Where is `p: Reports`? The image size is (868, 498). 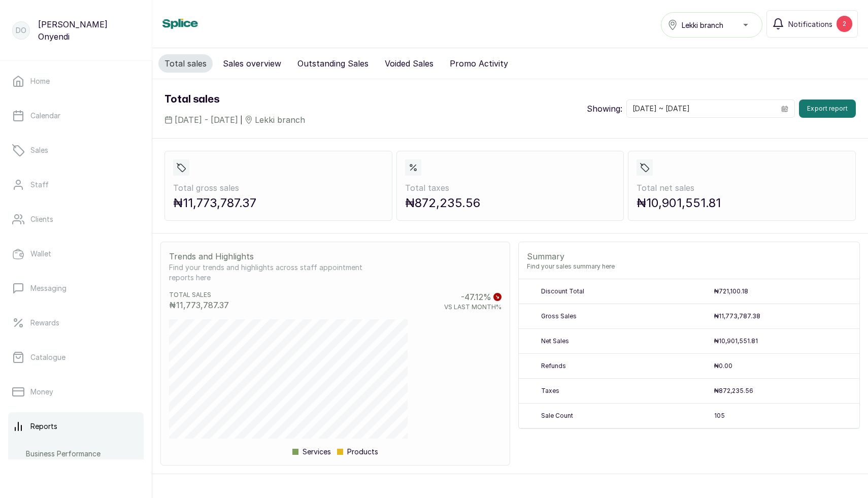 p: Reports is located at coordinates (44, 426).